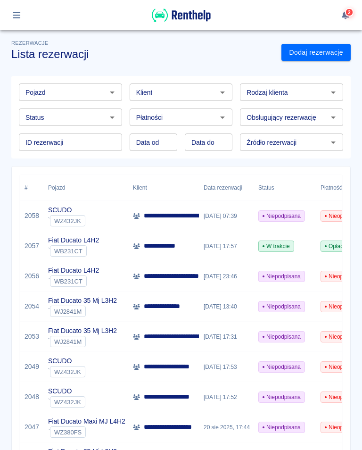  What do you see at coordinates (346, 15) in the screenshot?
I see `button: 2` at bounding box center [346, 15].